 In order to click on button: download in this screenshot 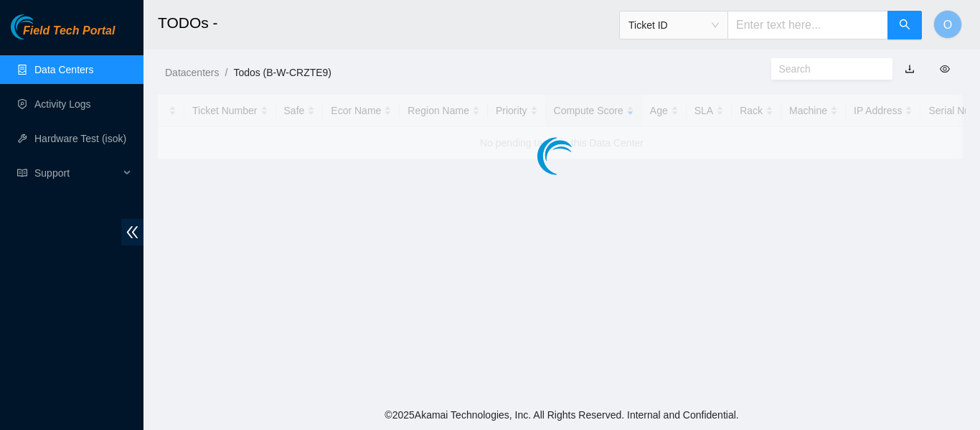, I will do `click(910, 69)`.